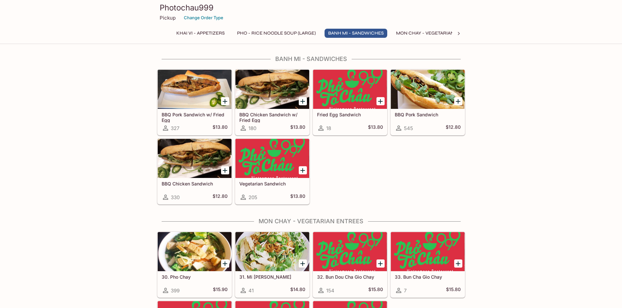 The width and height of the screenshot is (622, 308). What do you see at coordinates (380, 101) in the screenshot?
I see `button: Add Fried Egg Sandwich` at bounding box center [380, 101].